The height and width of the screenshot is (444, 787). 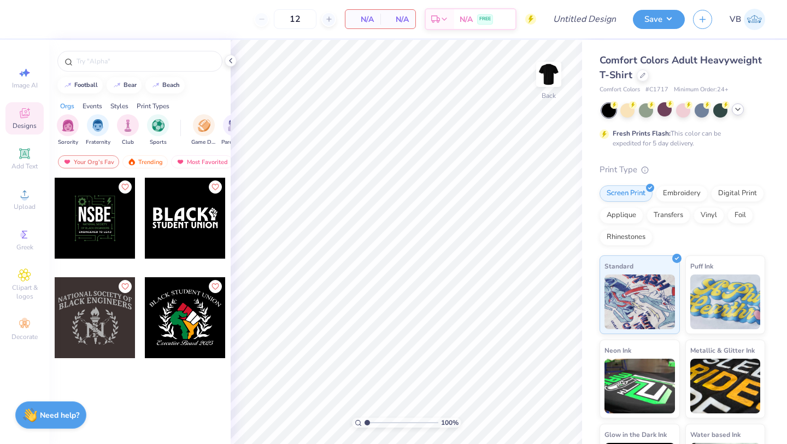 I want to click on img: Game Day Image, so click(x=204, y=125).